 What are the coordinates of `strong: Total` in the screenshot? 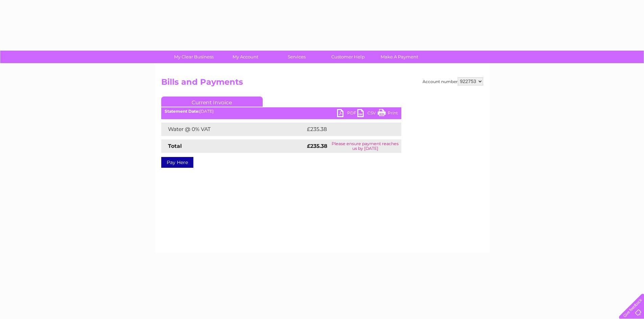 It's located at (175, 146).